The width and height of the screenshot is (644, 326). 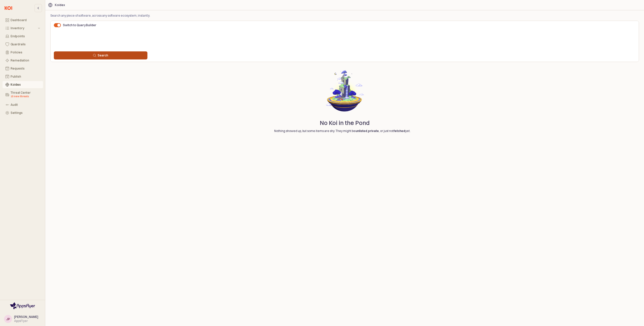 I want to click on strong: fetched, so click(x=399, y=131).